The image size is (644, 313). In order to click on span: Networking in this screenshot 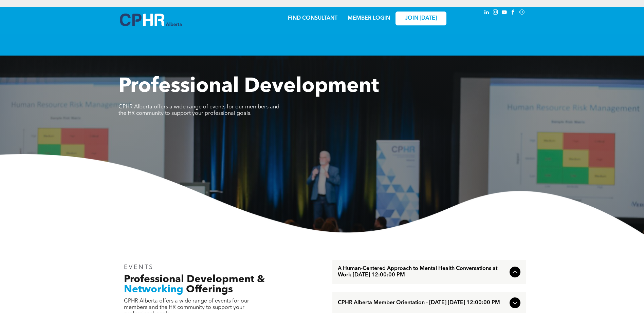, I will do `click(153, 290)`.